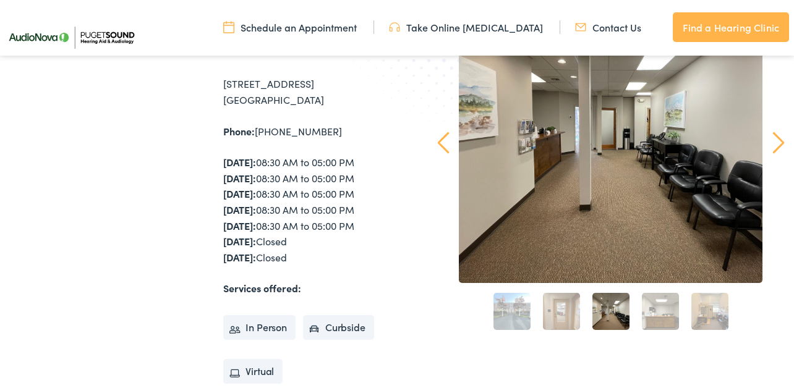 The image size is (794, 388). Describe the element at coordinates (731, 27) in the screenshot. I see `a: Find a Hearing Clinic` at that location.